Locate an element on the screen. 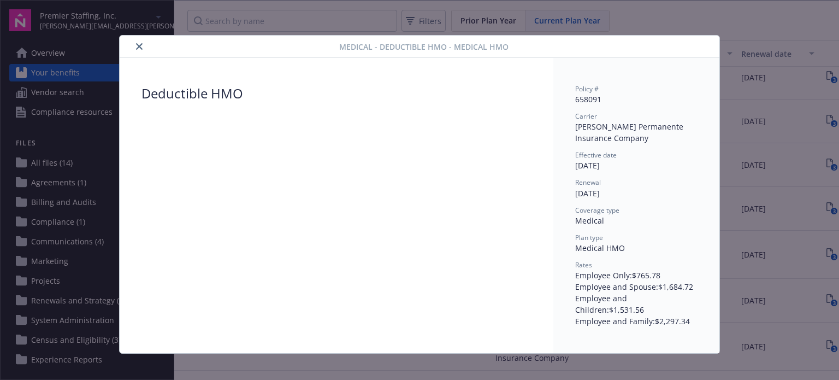 Image resolution: width=839 pixels, height=380 pixels. div: Employee and Family : $2,297.34 is located at coordinates (636, 321).